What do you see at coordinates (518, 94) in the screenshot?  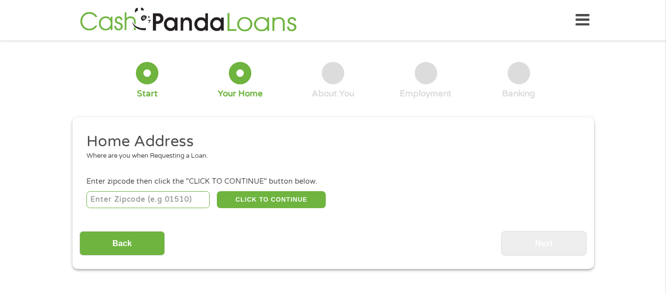 I see `div: Banking` at bounding box center [518, 94].